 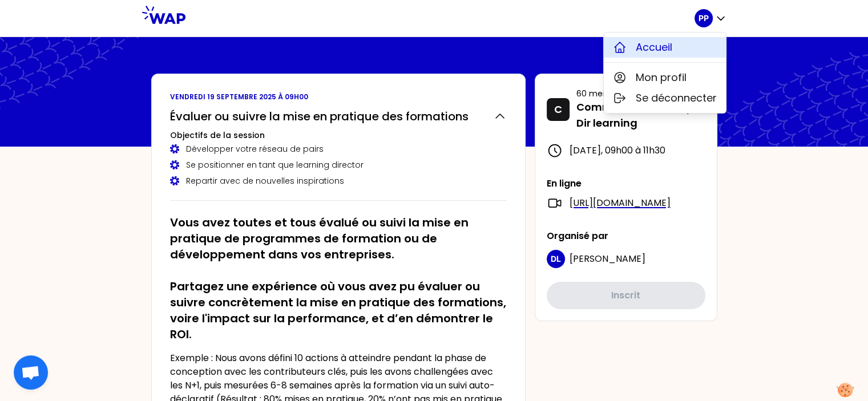 What do you see at coordinates (661, 78) in the screenshot?
I see `span: Mon profil` at bounding box center [661, 78].